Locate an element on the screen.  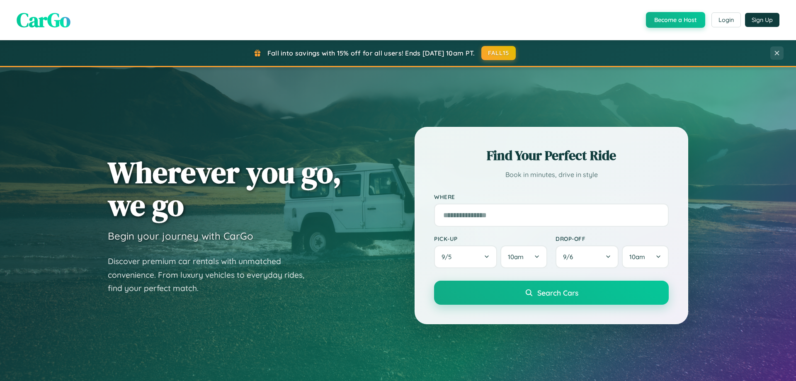
button: 9/5 is located at coordinates (466, 257).